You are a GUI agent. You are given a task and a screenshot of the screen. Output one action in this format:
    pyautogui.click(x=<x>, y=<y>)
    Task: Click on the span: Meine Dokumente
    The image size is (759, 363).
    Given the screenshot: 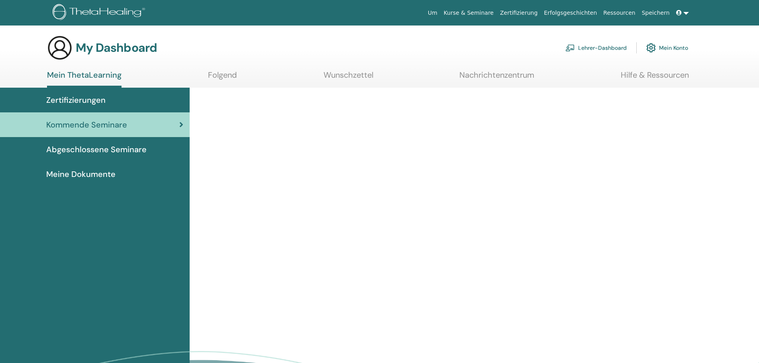 What is the action you would take?
    pyautogui.click(x=81, y=174)
    